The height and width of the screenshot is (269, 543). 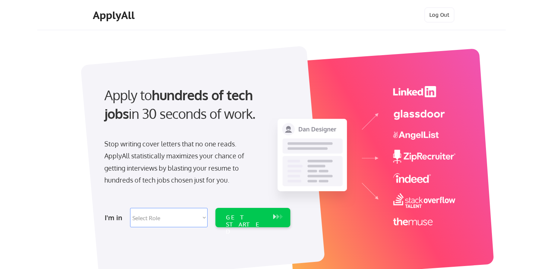 I want to click on div: ApplyAll, so click(x=115, y=15).